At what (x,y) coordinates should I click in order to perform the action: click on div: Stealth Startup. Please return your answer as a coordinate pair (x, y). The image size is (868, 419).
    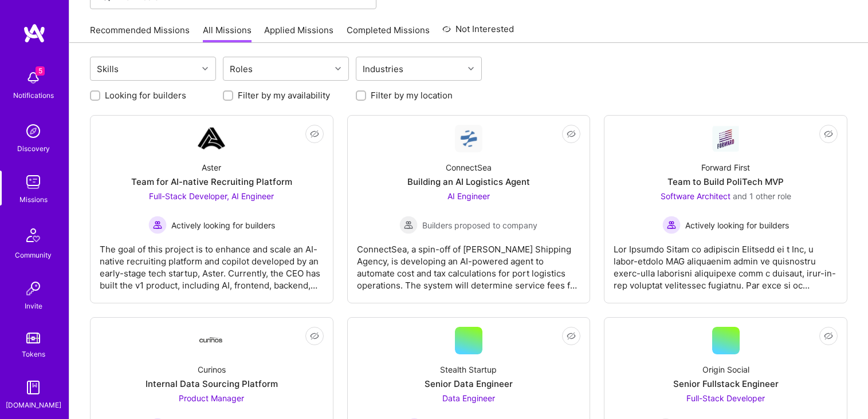
    Looking at the image, I should click on (468, 369).